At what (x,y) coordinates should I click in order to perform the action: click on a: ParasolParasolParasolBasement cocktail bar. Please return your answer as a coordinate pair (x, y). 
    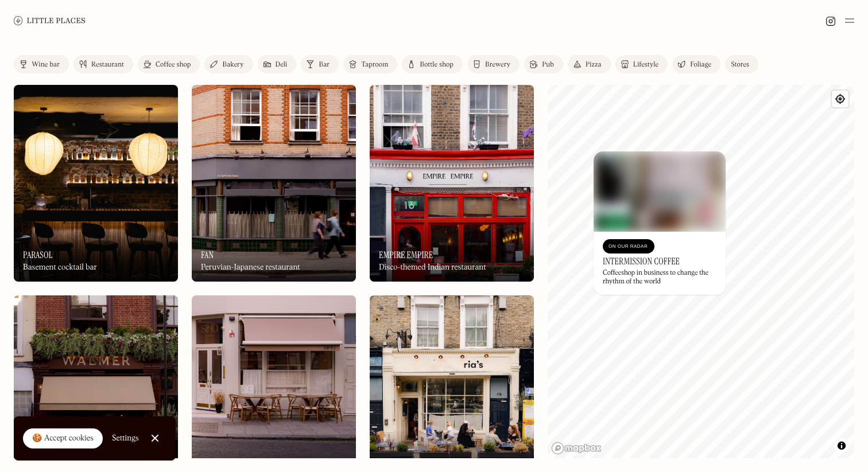
    Looking at the image, I should click on (96, 183).